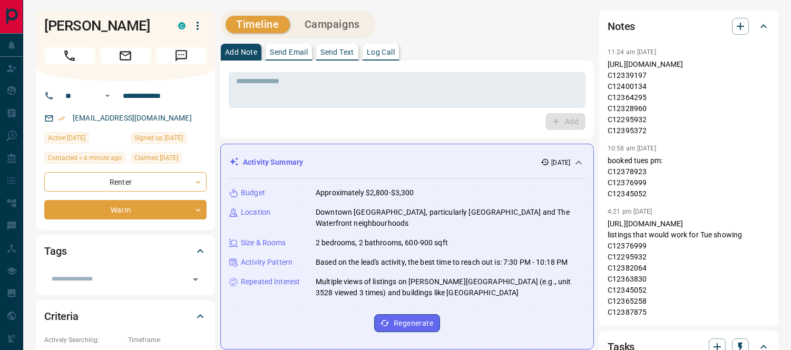  Describe the element at coordinates (83, 340) in the screenshot. I see `p: Actively Searching:` at that location.